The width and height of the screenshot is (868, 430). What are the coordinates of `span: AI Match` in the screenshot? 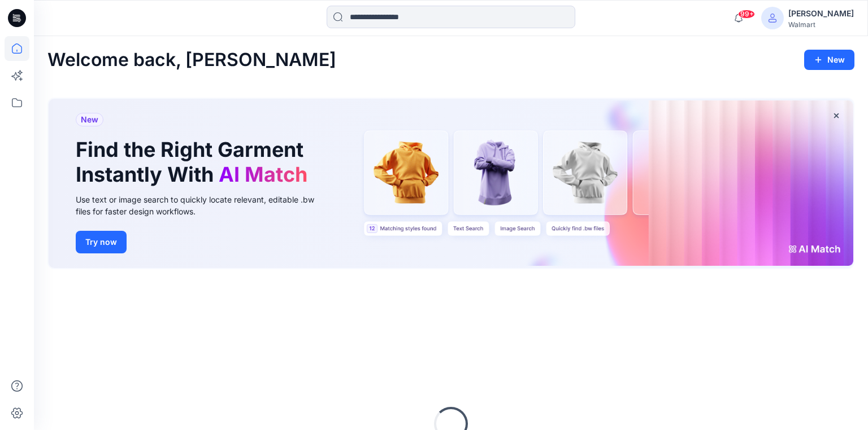 It's located at (263, 175).